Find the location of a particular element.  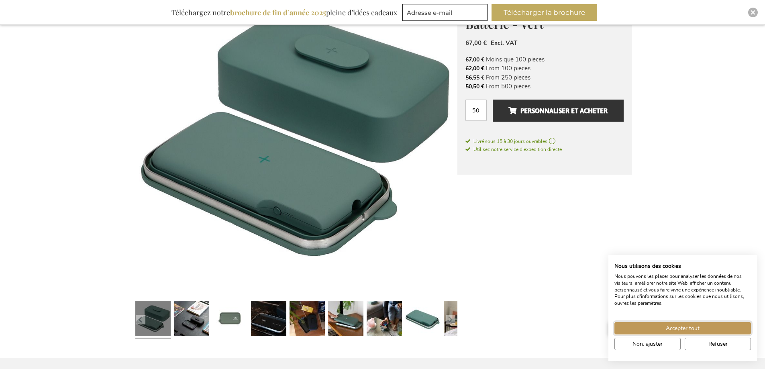

span: 50,50 € is located at coordinates (475, 86).